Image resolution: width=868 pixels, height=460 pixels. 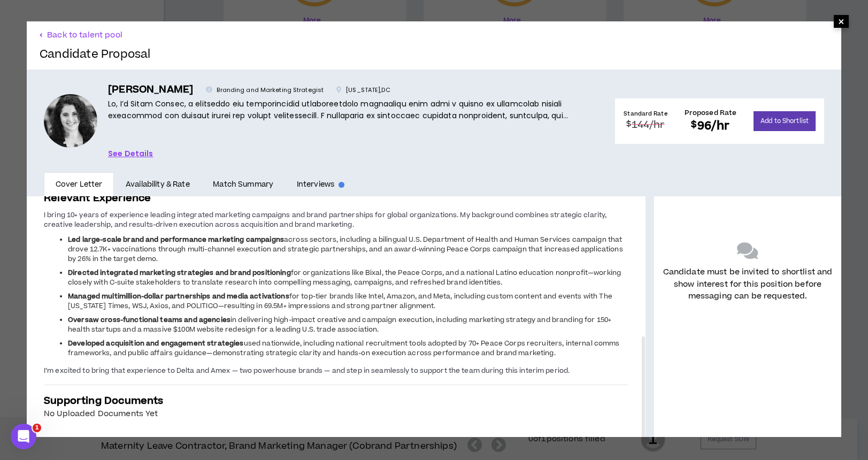 I want to click on a: Interviews, so click(x=321, y=184).